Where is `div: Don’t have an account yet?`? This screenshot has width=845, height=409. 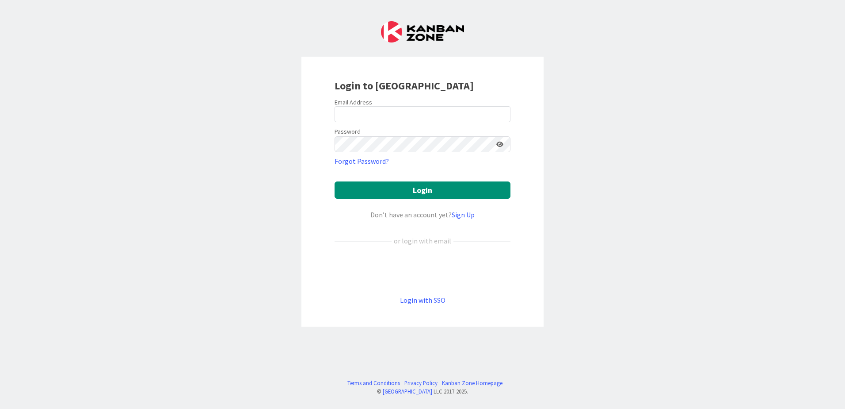
div: Don’t have an account yet? is located at coordinates (423, 214).